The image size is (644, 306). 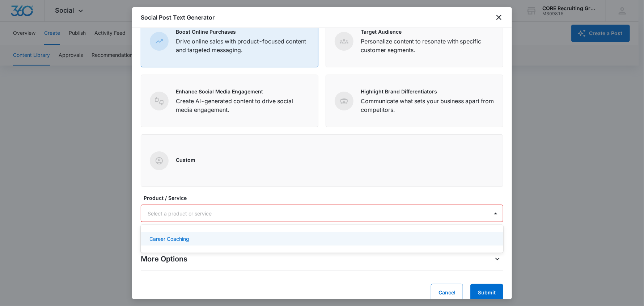 What do you see at coordinates (242, 32) in the screenshot?
I see `p: Boost Online Purchases` at bounding box center [242, 32].